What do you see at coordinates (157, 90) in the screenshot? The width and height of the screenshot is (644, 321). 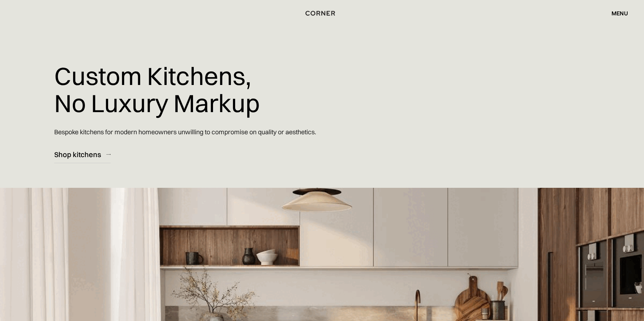 I see `h1: Custom Kitchens, No Luxury Markup` at bounding box center [157, 90].